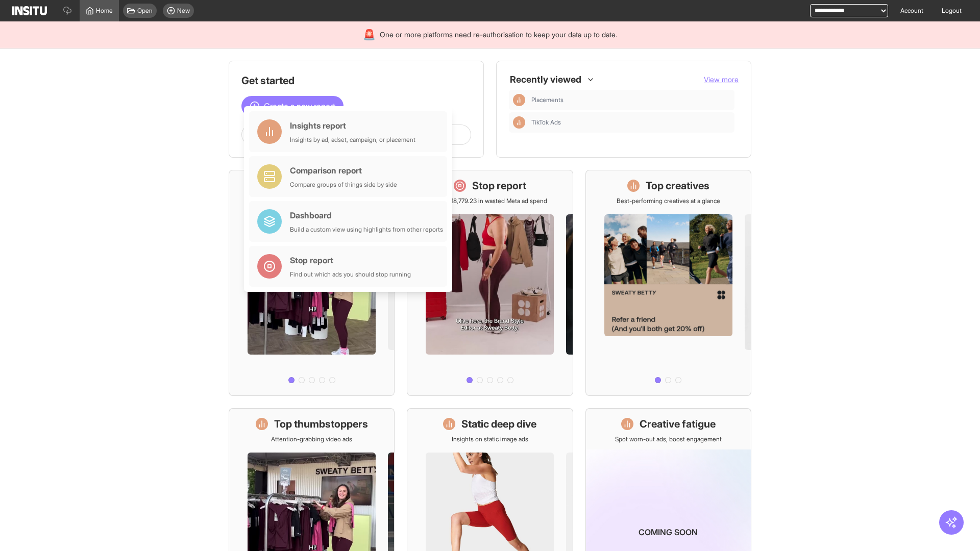  What do you see at coordinates (343, 185) in the screenshot?
I see `div: Compare groups of things side by side` at bounding box center [343, 185].